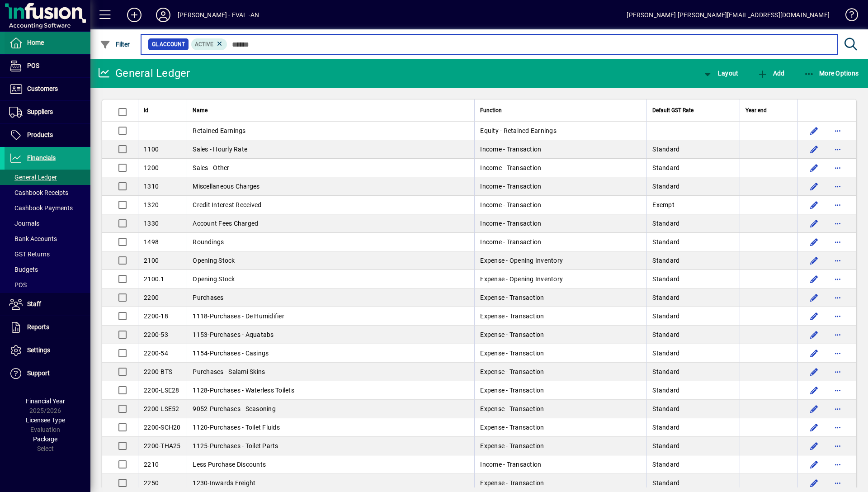 Image resolution: width=868 pixels, height=492 pixels. Describe the element at coordinates (47, 113) in the screenshot. I see `a: Suppliers` at that location.